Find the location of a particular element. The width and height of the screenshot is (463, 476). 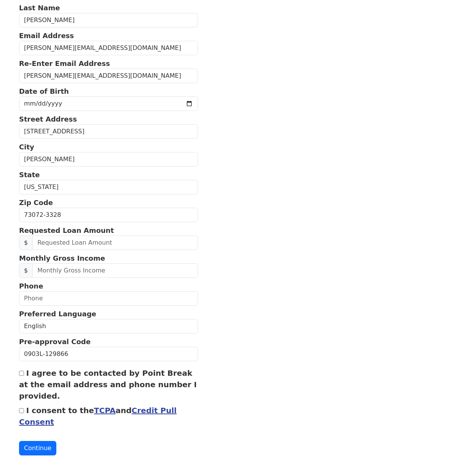

p: Monthly Gross Income is located at coordinates (109, 258).